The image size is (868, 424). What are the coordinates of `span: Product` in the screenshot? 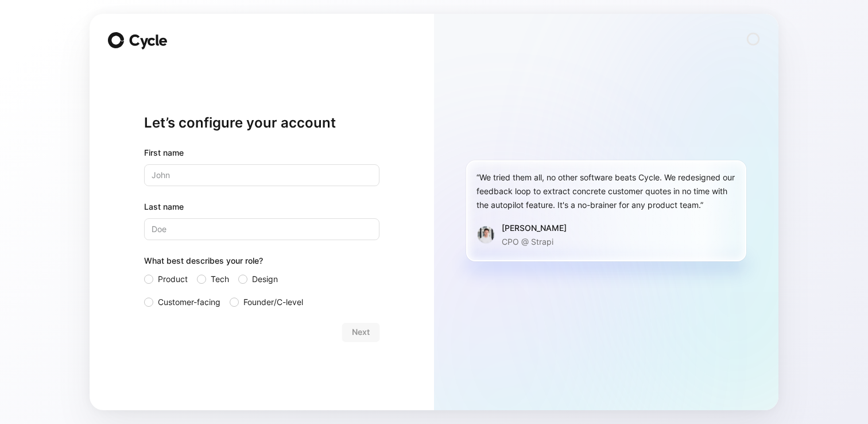 It's located at (173, 279).